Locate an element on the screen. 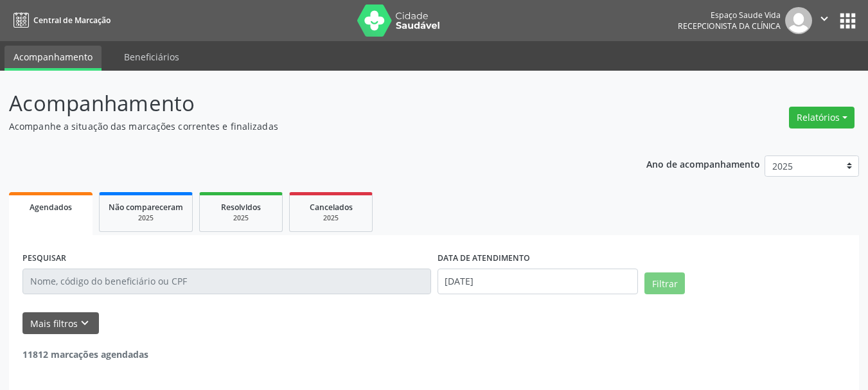  button: apps is located at coordinates (848, 20).